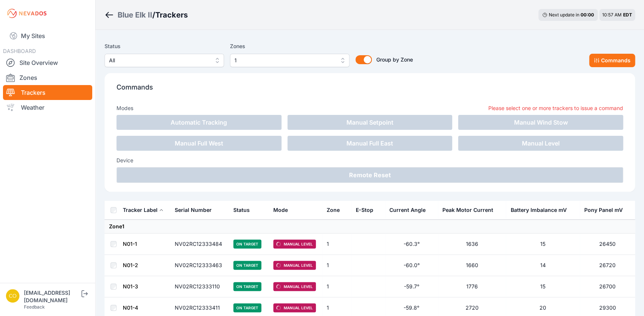 The height and width of the screenshot is (316, 644). Describe the element at coordinates (541, 143) in the screenshot. I see `button: Manual Level` at that location.